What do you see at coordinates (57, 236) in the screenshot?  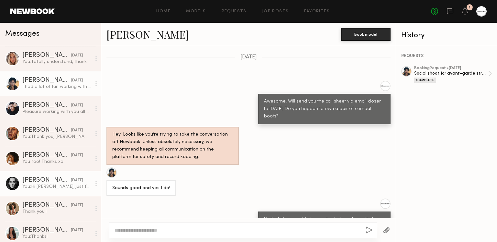 I see `div: You: Thanks!` at bounding box center [57, 236].